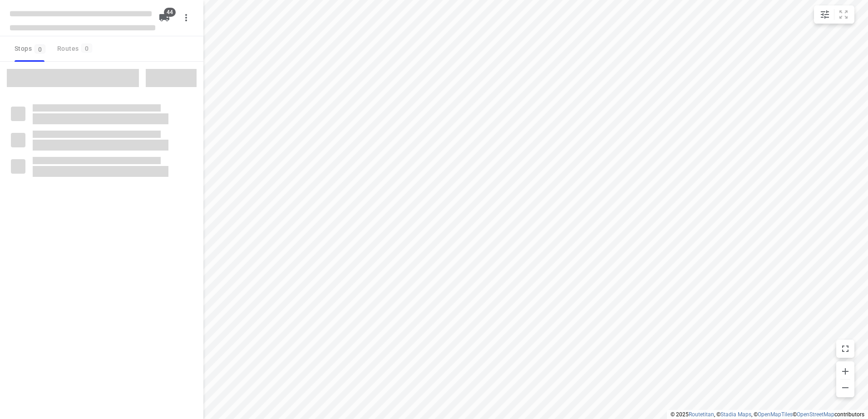  Describe the element at coordinates (768, 414) in the screenshot. I see `li: © 2025 , © , © © contributors` at that location.